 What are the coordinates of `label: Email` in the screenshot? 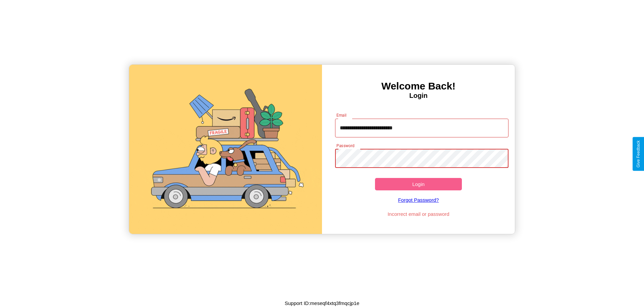 It's located at (341, 115).